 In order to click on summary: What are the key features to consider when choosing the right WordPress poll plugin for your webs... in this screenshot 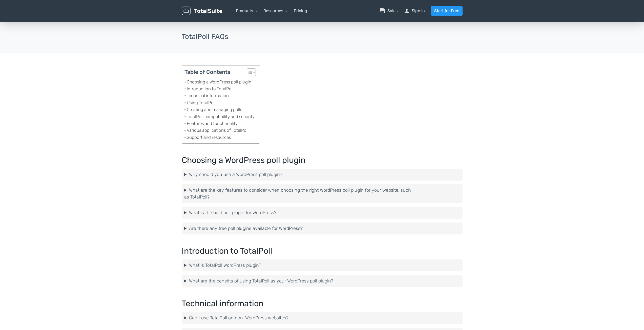, I will do `click(322, 194)`.